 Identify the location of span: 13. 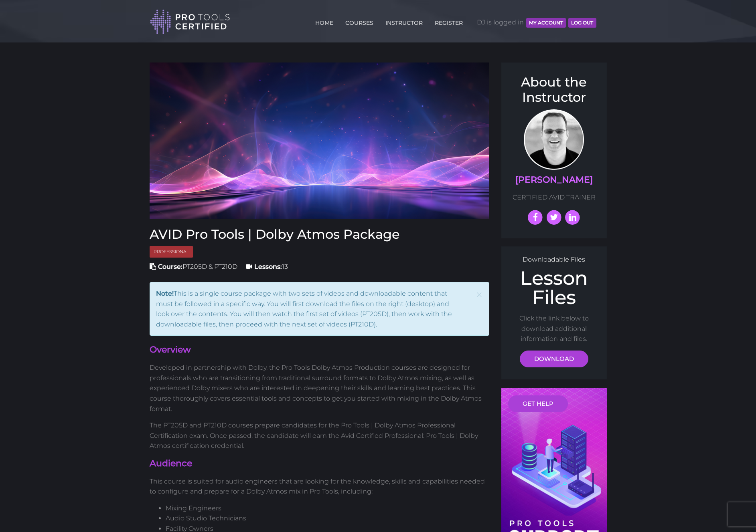
(267, 267).